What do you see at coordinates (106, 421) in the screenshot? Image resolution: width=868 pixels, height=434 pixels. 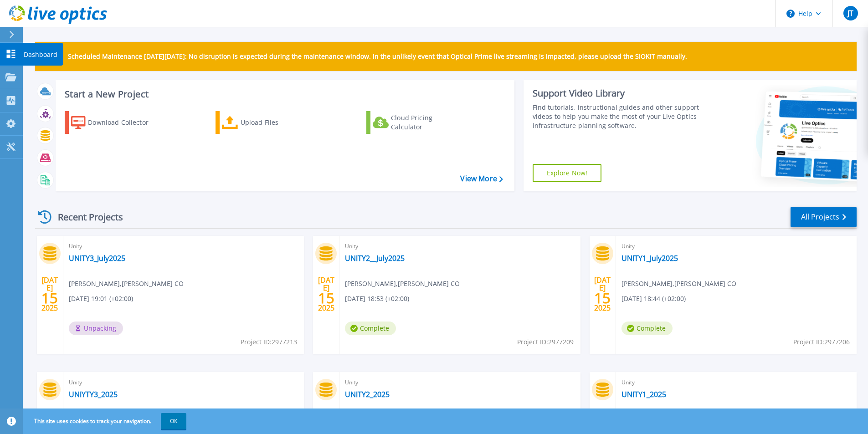 I see `span: This site uses cookies to track your navigation.` at bounding box center [106, 421].